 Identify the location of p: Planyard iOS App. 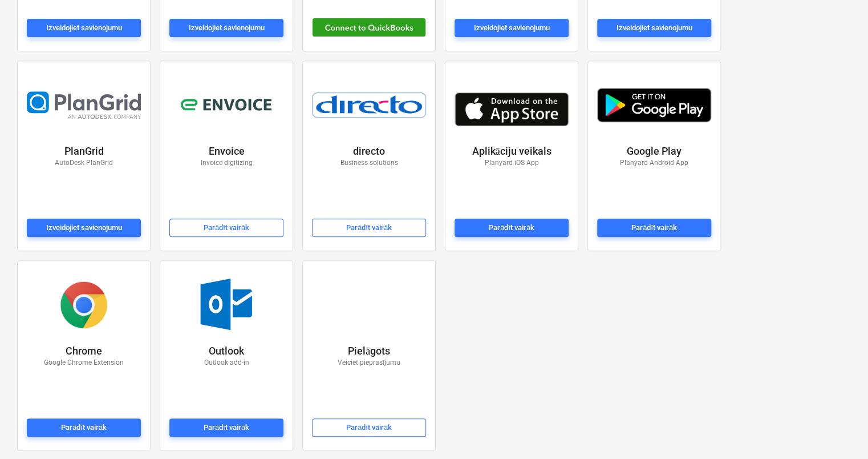
(512, 163).